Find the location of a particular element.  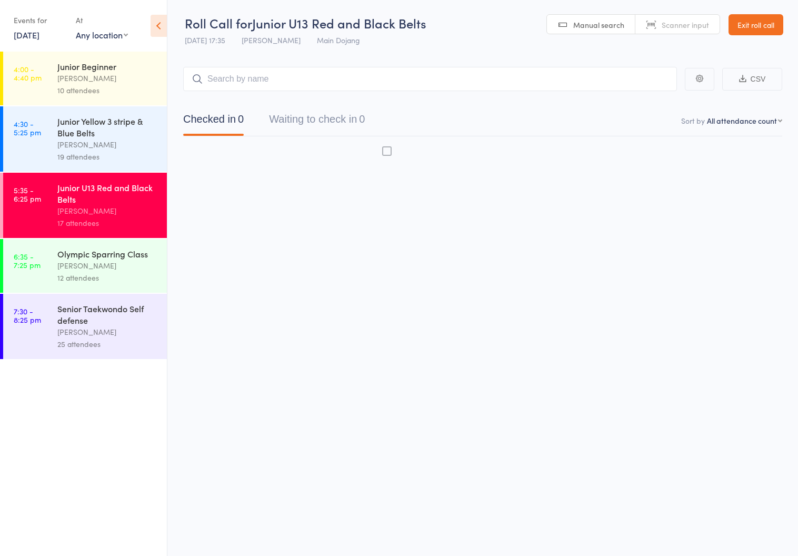

div: 17 attendees is located at coordinates (107, 223).